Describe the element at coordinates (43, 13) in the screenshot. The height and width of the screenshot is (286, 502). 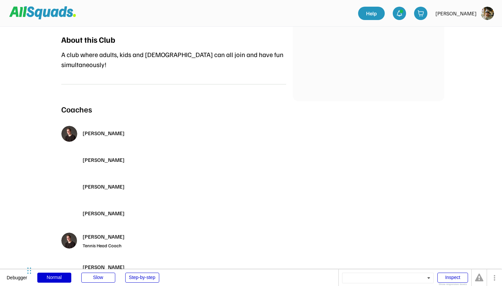
I see `img: Squad%20Logo.svg` at that location.